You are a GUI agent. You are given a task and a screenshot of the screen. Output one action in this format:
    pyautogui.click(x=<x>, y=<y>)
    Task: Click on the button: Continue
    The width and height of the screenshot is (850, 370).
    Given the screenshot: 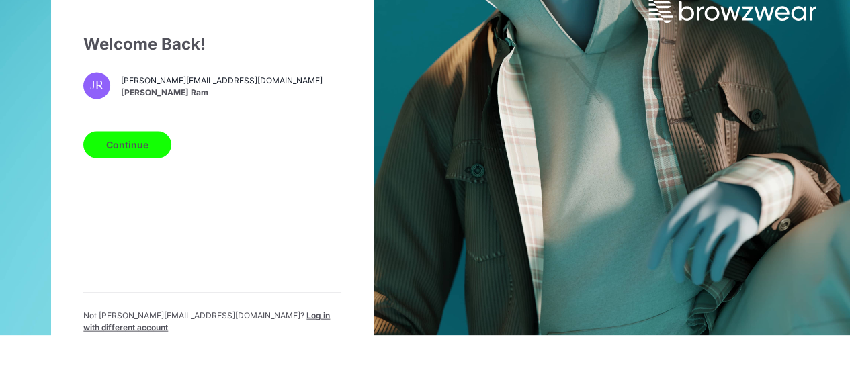 What is the action you would take?
    pyautogui.click(x=127, y=144)
    